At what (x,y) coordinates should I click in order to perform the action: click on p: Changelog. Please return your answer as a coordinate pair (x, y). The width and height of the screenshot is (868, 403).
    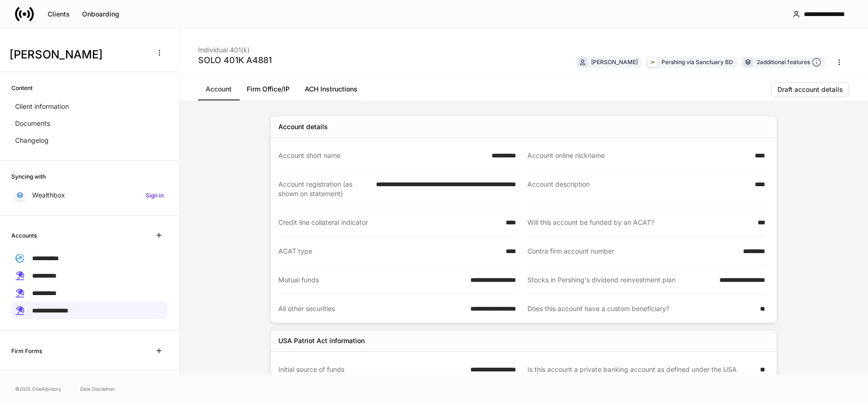
    Looking at the image, I should click on (32, 140).